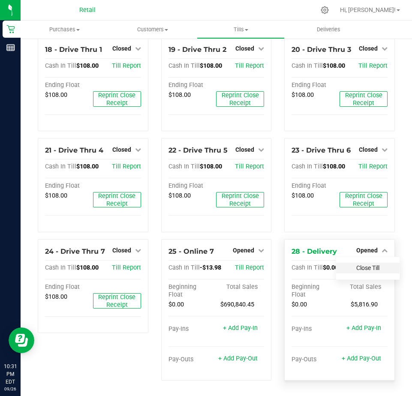 The height and width of the screenshot is (396, 412). Describe the element at coordinates (64, 30) in the screenshot. I see `a: Purchases` at that location.